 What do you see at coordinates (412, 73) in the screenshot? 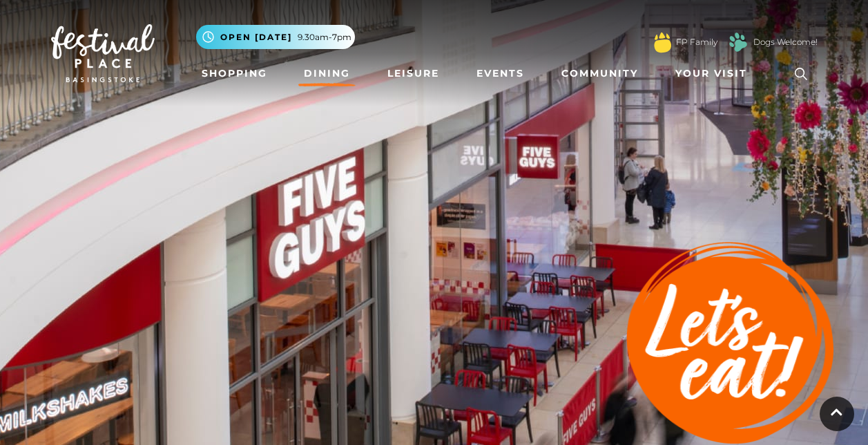
I see `a: Leisure` at bounding box center [412, 73].